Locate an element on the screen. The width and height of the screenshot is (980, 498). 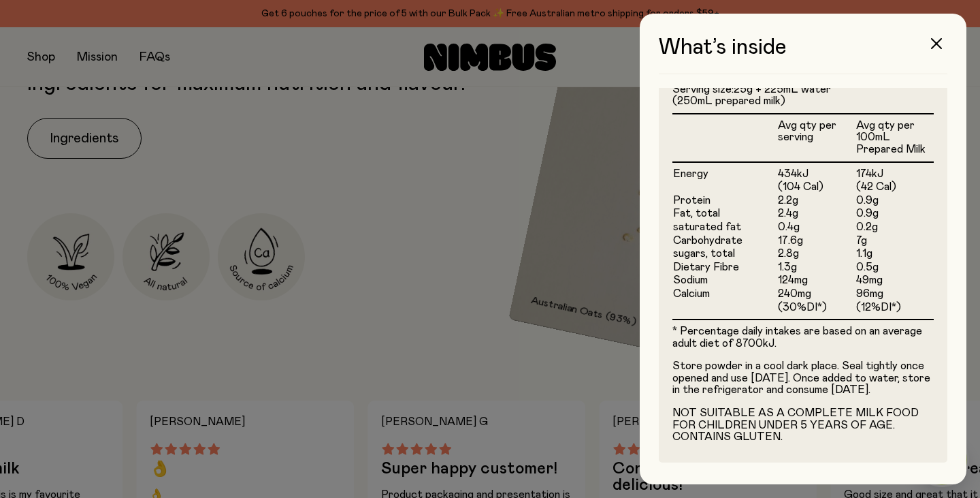
span: Fat, total is located at coordinates (697, 213).